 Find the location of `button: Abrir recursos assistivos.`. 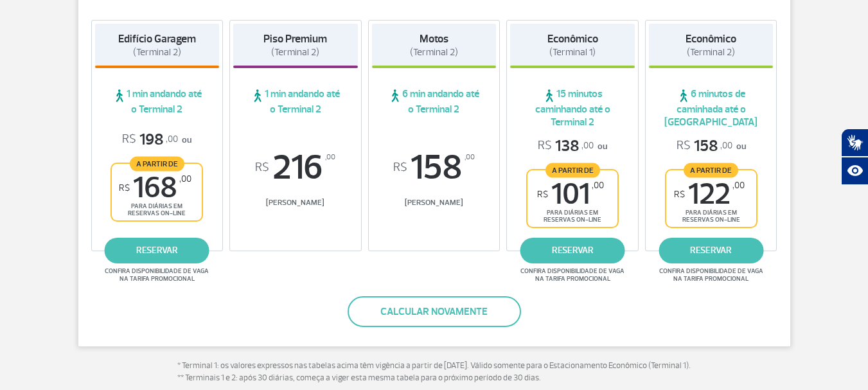

button: Abrir recursos assistivos. is located at coordinates (854, 171).